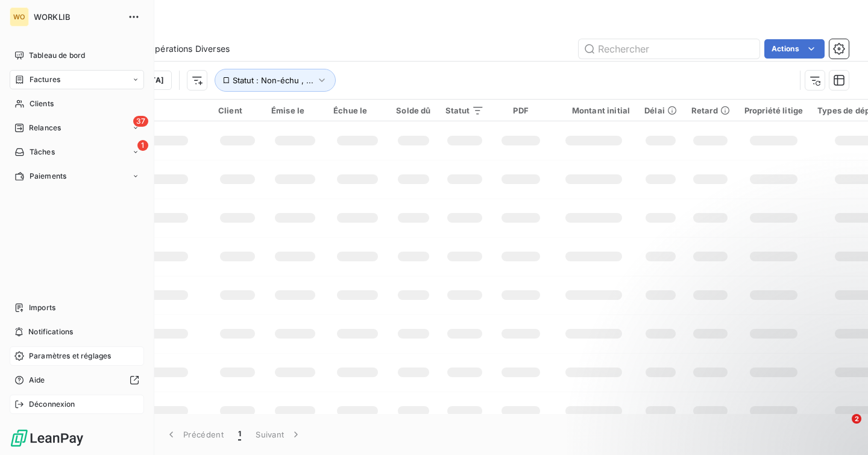 This screenshot has width=868, height=455. Describe the element at coordinates (48, 176) in the screenshot. I see `span: Paiements` at that location.